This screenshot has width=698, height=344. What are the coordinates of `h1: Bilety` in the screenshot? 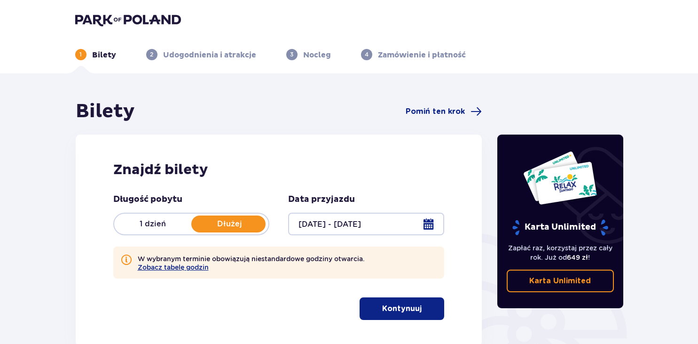 It's located at (105, 111).